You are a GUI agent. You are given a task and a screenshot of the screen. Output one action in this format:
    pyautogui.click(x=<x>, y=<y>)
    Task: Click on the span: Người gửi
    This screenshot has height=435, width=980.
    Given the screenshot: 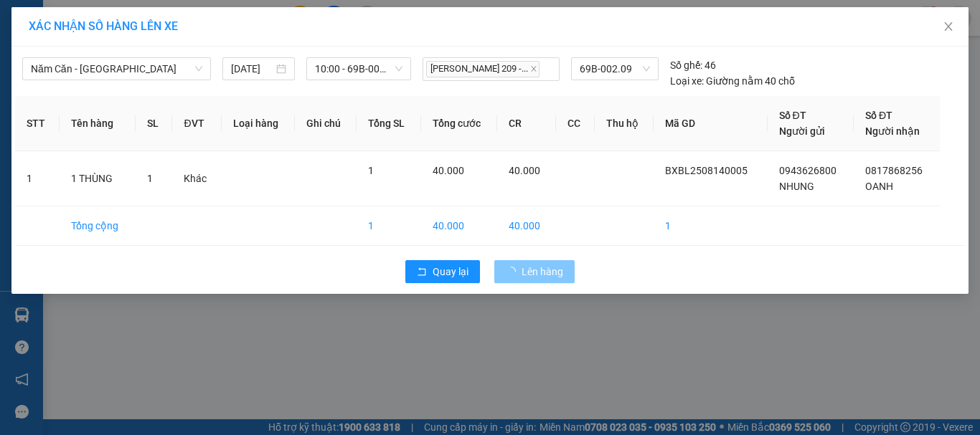 What is the action you would take?
    pyautogui.click(x=802, y=131)
    